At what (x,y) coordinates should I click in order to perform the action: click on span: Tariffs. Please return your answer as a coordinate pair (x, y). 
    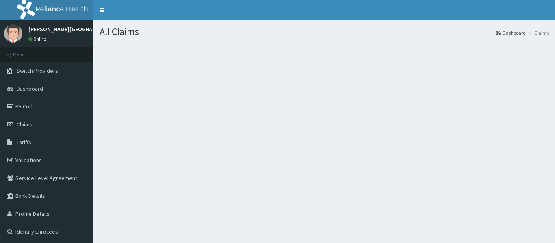
    Looking at the image, I should click on (24, 142).